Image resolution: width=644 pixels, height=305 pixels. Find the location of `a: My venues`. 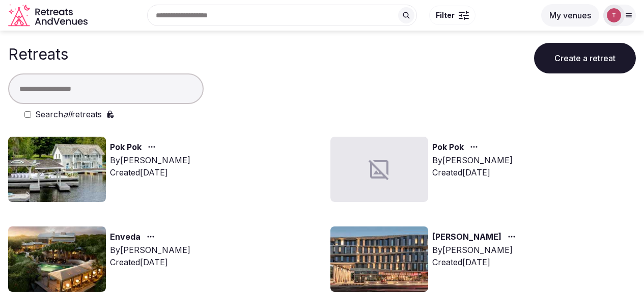

a: My venues is located at coordinates (571, 16).